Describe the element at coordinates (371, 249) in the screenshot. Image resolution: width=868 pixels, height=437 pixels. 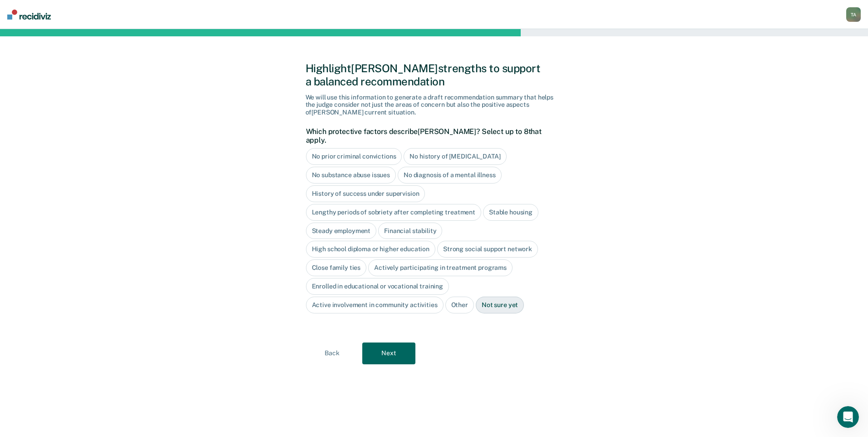
I see `div: High school diploma or higher education` at that location.